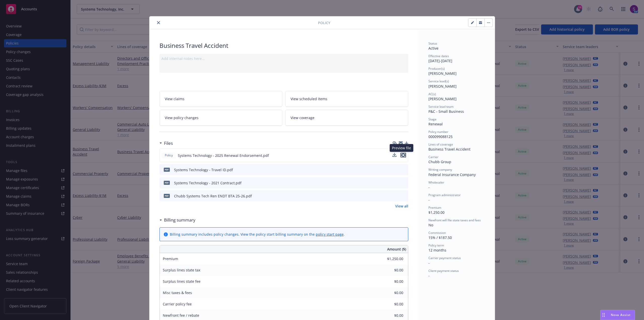  What do you see at coordinates (444, 258) in the screenshot?
I see `span: Carrier payment status` at bounding box center [444, 258].